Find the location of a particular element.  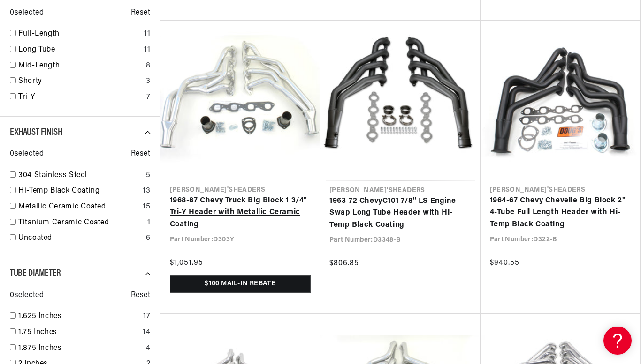

a: 1968-87 Chevy Truck Big Block 1 3/4" Tri-Y Header with Metallic Ceramic Coating is located at coordinates (240, 213).